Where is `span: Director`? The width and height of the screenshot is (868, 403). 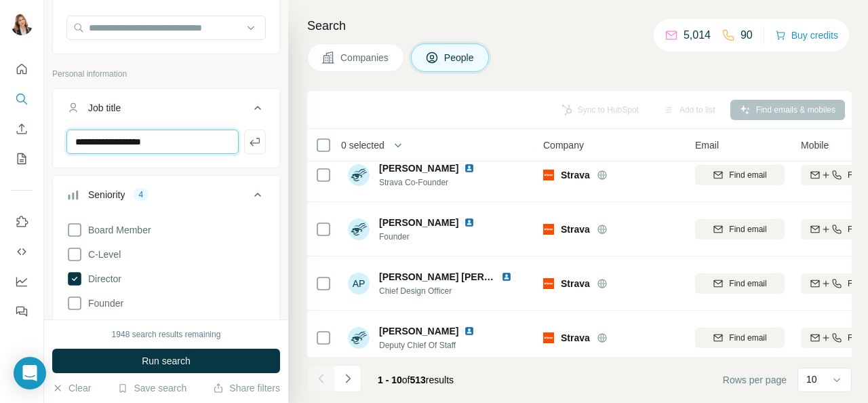 span: Director is located at coordinates (102, 279).